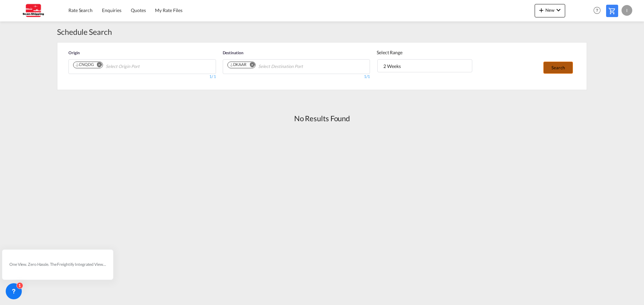  What do you see at coordinates (233, 53) in the screenshot?
I see `span: Destination` at bounding box center [233, 53].